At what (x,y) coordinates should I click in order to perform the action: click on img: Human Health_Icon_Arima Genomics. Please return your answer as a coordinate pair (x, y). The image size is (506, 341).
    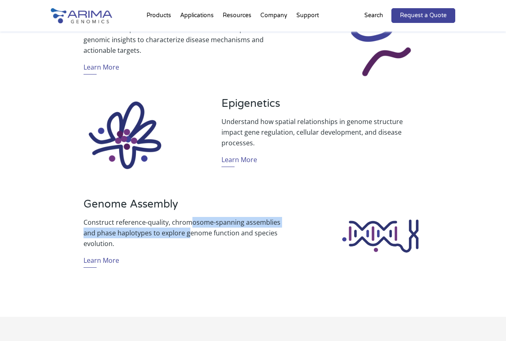
    Looking at the image, I should click on (381, 43).